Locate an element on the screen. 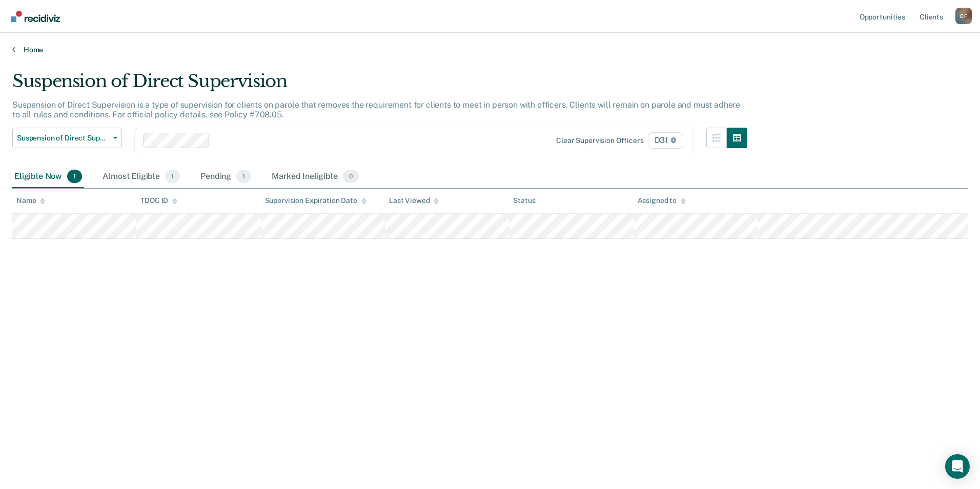 The height and width of the screenshot is (489, 980). div: Suspension of Direct Supervision is located at coordinates (380, 85).